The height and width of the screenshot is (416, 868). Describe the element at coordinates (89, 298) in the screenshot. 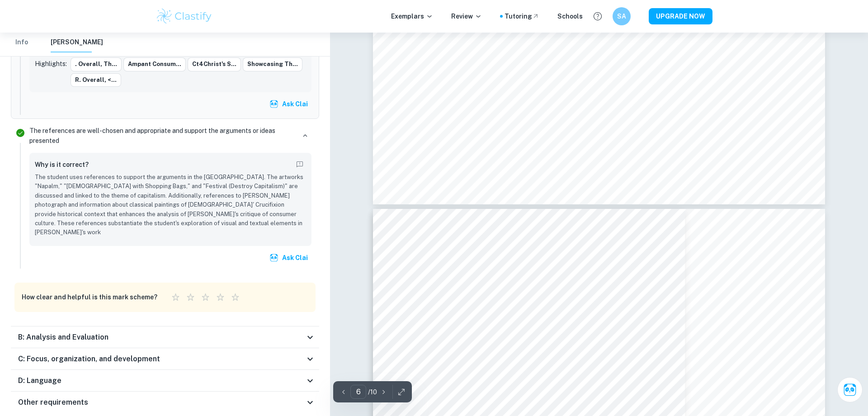

I see `h6: How clear and helpful is this mark scheme?` at that location.